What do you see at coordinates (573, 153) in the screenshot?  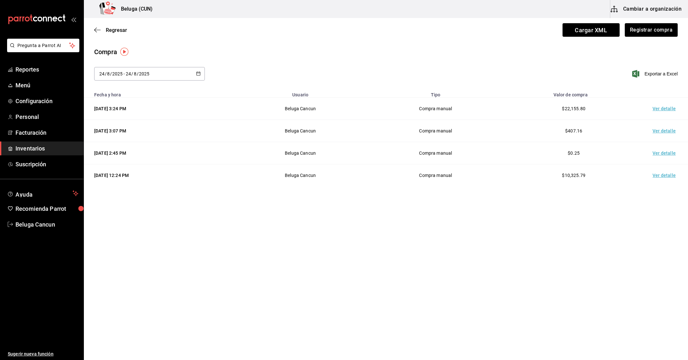 I see `span: $0.25` at bounding box center [573, 153].